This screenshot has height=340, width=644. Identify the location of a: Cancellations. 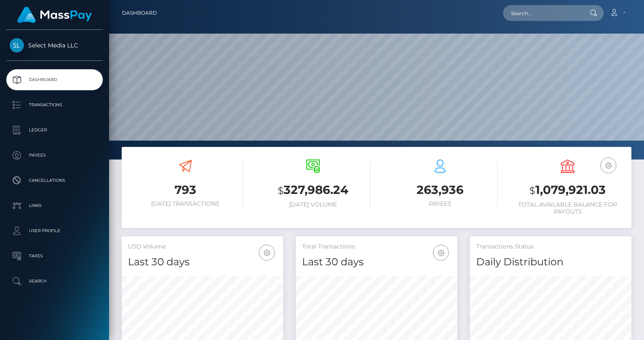
(55, 181).